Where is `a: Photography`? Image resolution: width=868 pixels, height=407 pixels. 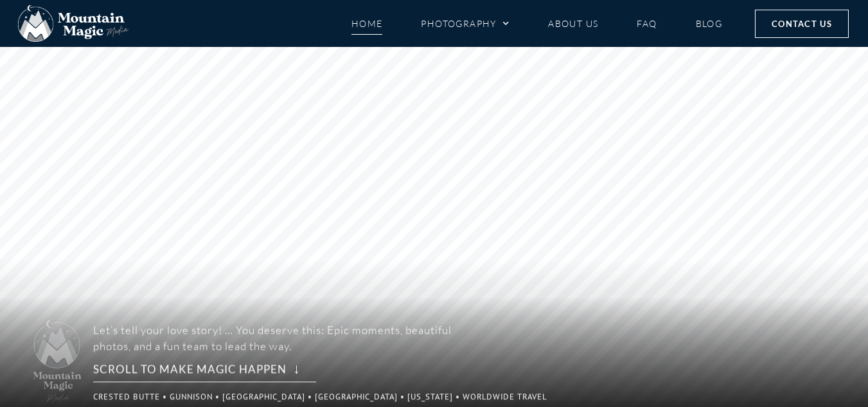
a: Photography is located at coordinates (465, 23).